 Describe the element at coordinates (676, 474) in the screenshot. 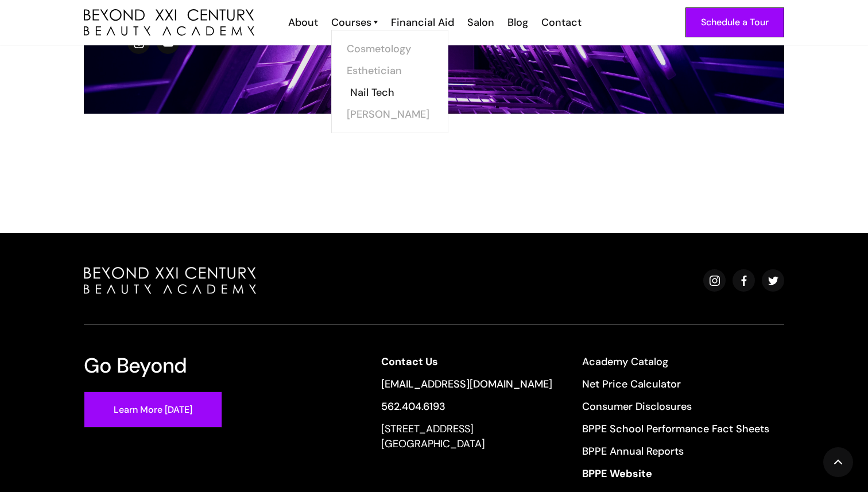

I see `a: BPPE Website` at that location.